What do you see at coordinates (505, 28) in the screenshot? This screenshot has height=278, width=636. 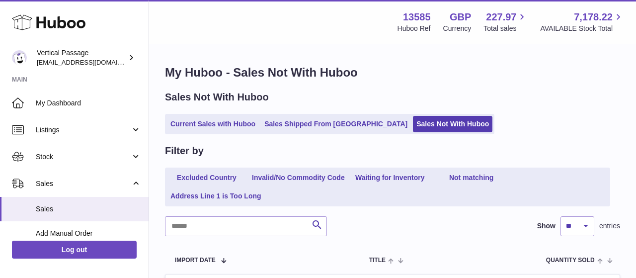 I see `span: Total sales` at bounding box center [505, 28].